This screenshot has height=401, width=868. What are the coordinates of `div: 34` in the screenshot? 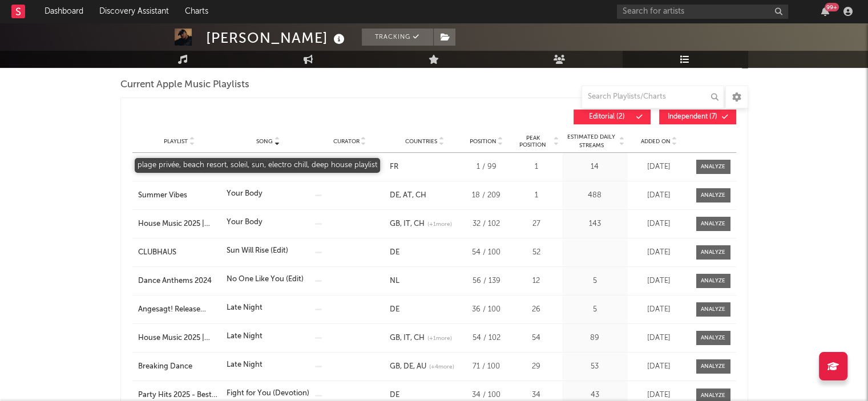 It's located at (536, 395).